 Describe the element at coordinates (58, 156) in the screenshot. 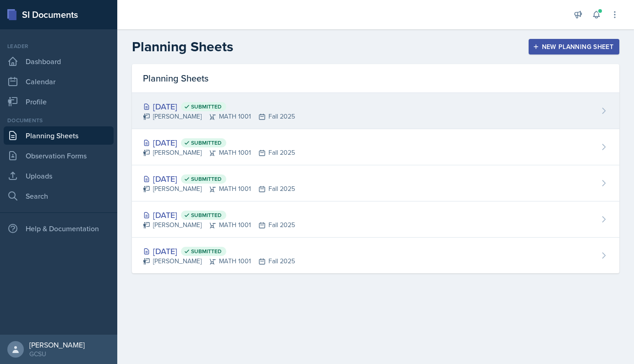

I see `a: Observation Forms` at that location.